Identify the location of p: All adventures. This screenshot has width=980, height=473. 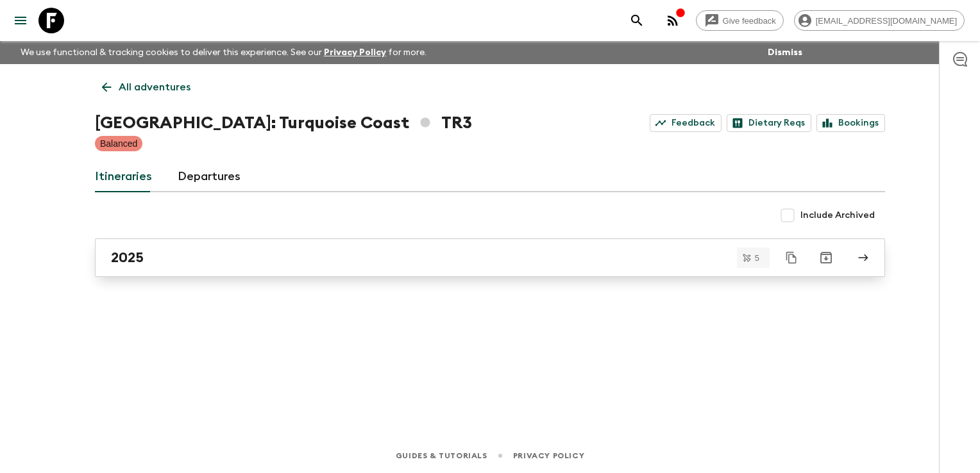
(155, 87).